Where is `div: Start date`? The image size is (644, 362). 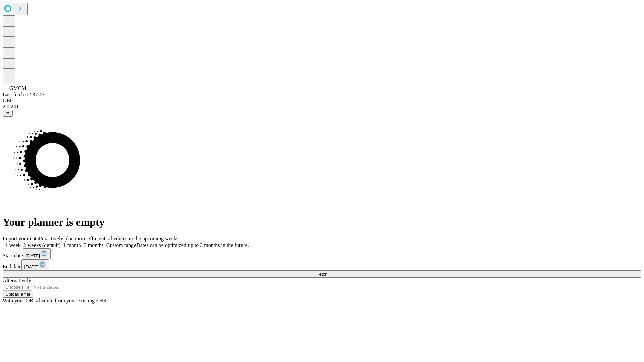 div: Start date is located at coordinates (322, 254).